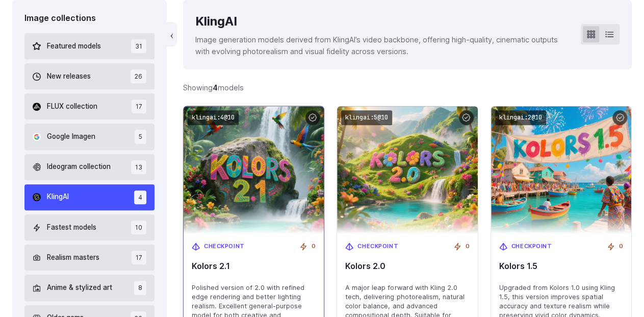 The height and width of the screenshot is (317, 644). Describe the element at coordinates (561, 266) in the screenshot. I see `span: Kolors 1.5` at that location.